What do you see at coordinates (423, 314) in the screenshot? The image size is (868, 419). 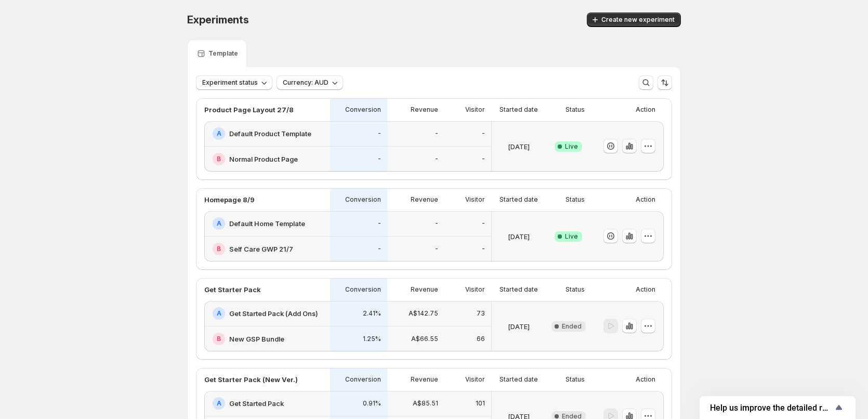 I see `p: A$142.75` at bounding box center [423, 314].